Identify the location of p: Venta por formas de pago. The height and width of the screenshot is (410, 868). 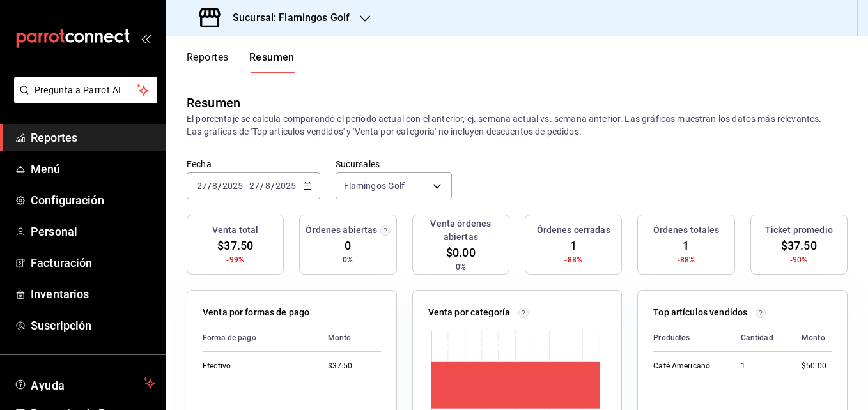
(256, 312).